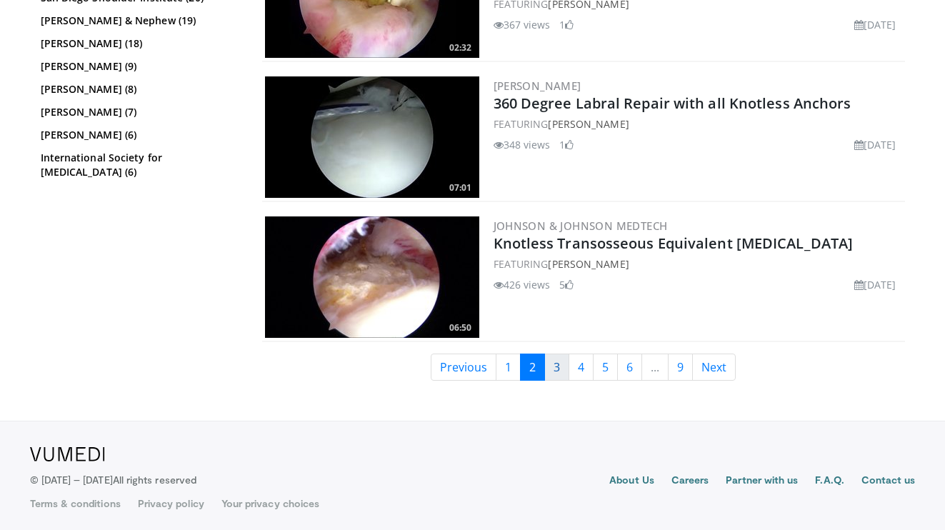  I want to click on img: bc171edc-31de-4608-aab7-35da014cda48.300x170_q85_crop-smart_upscale.jpg, so click(372, 277).